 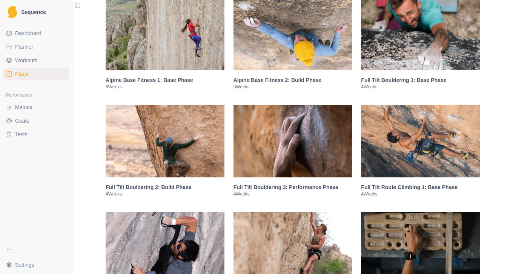 What do you see at coordinates (36, 12) in the screenshot?
I see `a: LogoSequence` at bounding box center [36, 12].